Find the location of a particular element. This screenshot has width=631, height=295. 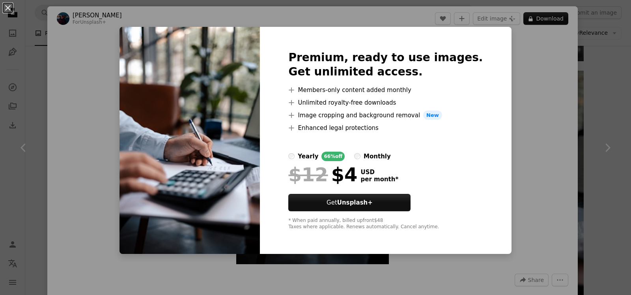

div: monthly is located at coordinates (377, 156).